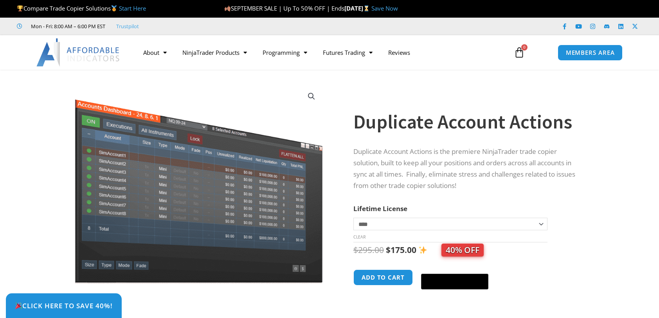 This screenshot has height=318, width=659. What do you see at coordinates (347, 52) in the screenshot?
I see `a: Futures Trading` at bounding box center [347, 52].